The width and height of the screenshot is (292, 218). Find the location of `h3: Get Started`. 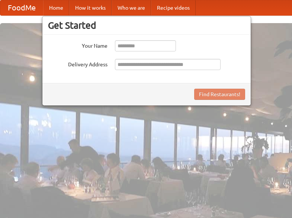

h3: Get Started is located at coordinates (147, 25).